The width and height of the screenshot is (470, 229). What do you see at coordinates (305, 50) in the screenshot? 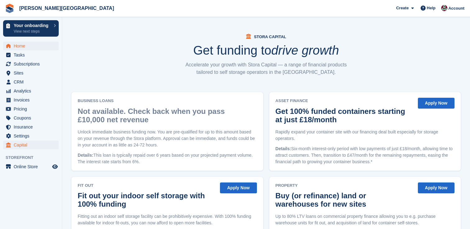
I see `i: drive growth` at bounding box center [305, 50].